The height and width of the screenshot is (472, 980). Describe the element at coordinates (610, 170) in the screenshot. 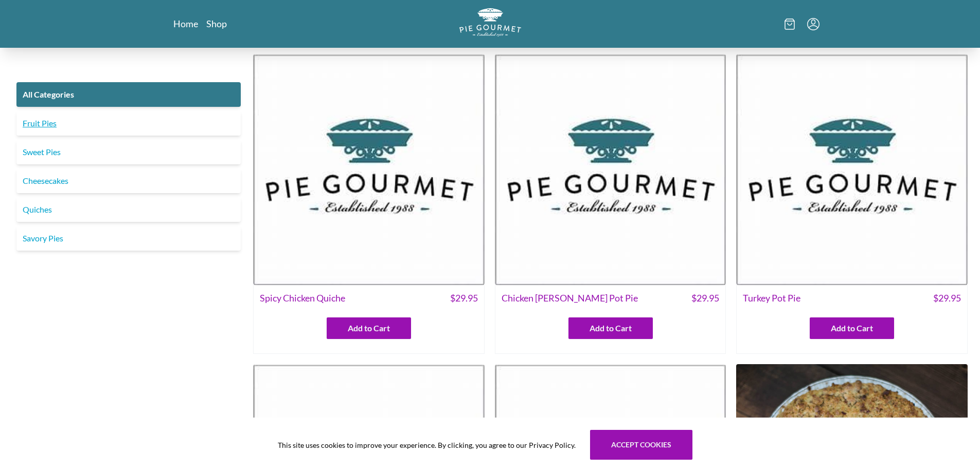

I see `img: Chicken Curry Pot Pie` at that location.